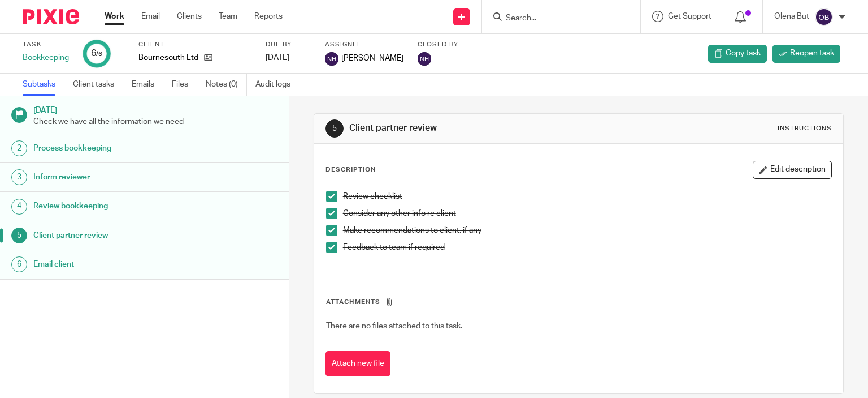 The width and height of the screenshot is (868, 398). I want to click on small: /6, so click(99, 54).